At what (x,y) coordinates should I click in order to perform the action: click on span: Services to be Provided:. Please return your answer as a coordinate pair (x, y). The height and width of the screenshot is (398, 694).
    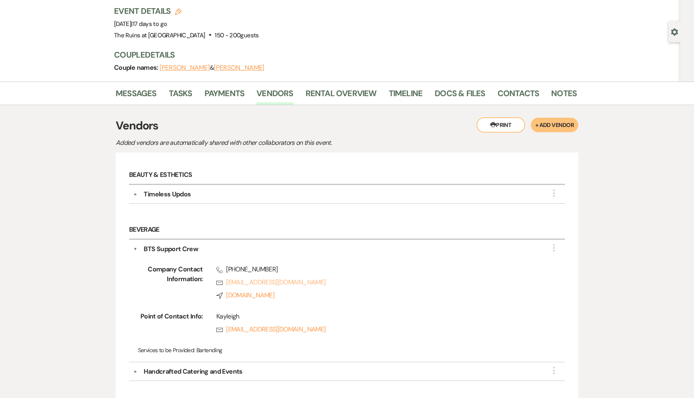
    Looking at the image, I should click on (166, 350).